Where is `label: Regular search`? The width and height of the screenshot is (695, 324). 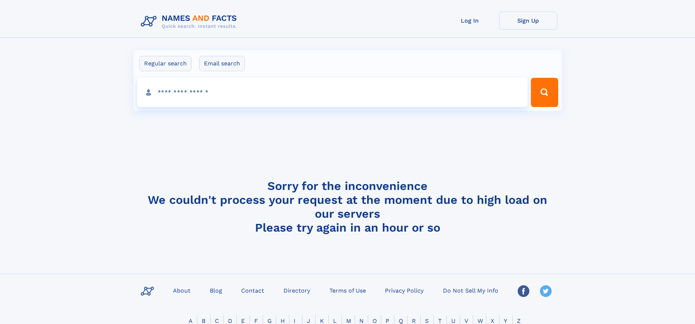
label: Regular search is located at coordinates (165, 64).